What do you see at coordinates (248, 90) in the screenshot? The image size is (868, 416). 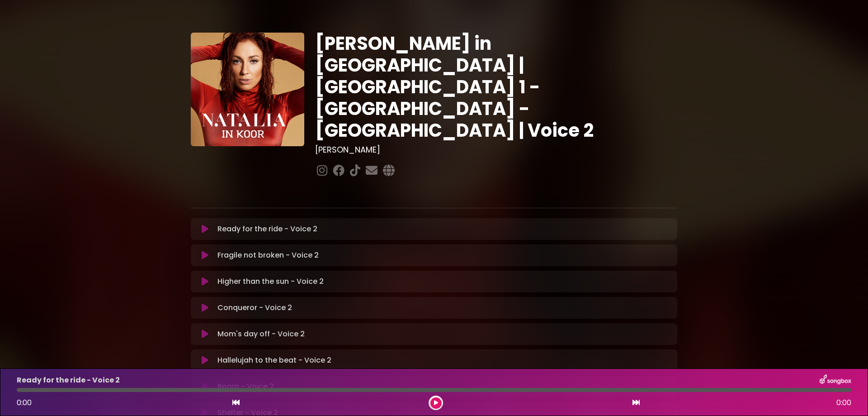 I see `img: YTVS25JmS9CLUqXqkEhs` at bounding box center [248, 90].